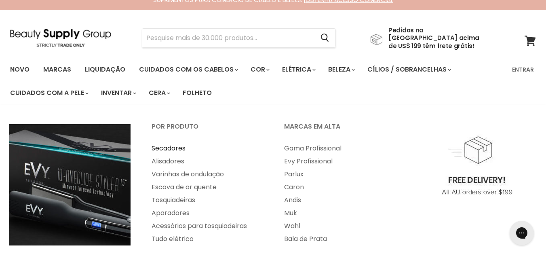  I want to click on font: Elétrica, so click(296, 69).